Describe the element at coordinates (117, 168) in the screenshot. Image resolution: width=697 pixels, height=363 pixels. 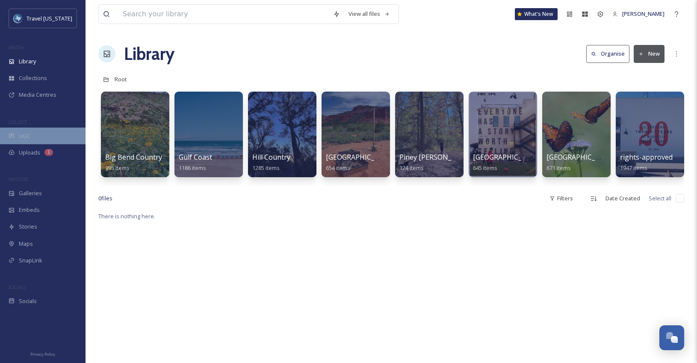
I see `span: 995 items` at that location.